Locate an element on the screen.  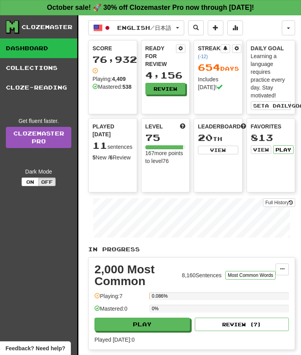
button: Search sentences is located at coordinates (196, 28).